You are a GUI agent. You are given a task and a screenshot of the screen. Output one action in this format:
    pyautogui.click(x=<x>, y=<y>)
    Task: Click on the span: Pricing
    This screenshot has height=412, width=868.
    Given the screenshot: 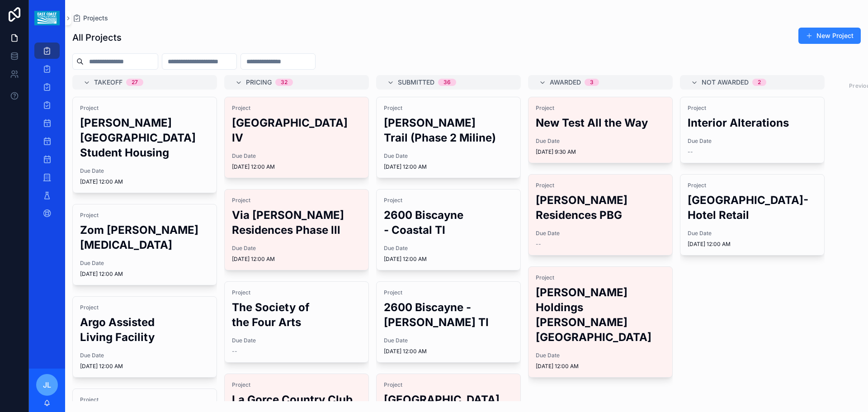 What is the action you would take?
    pyautogui.click(x=259, y=83)
    